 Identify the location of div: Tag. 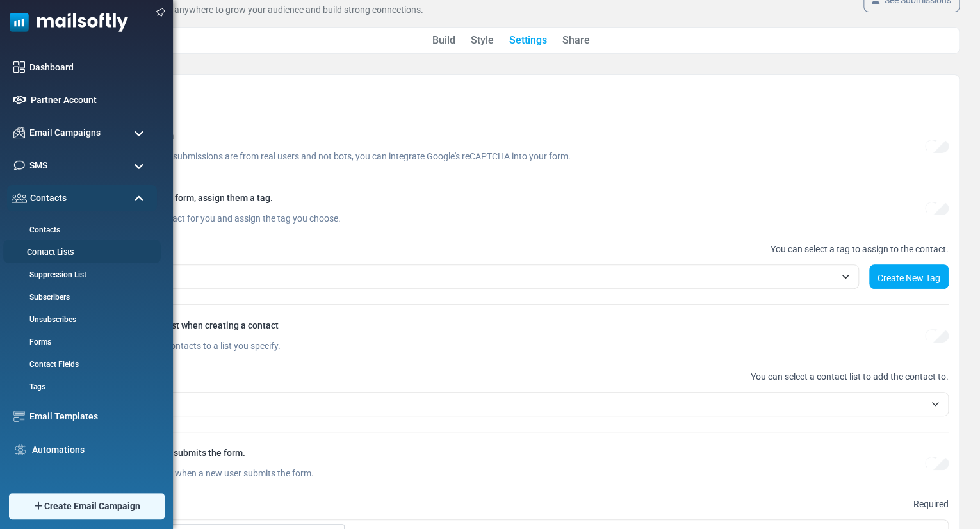
(292, 249).